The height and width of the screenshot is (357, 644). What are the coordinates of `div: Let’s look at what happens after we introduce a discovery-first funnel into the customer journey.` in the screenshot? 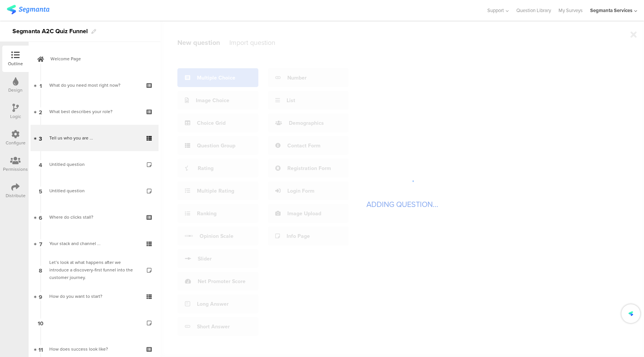 It's located at (94, 270).